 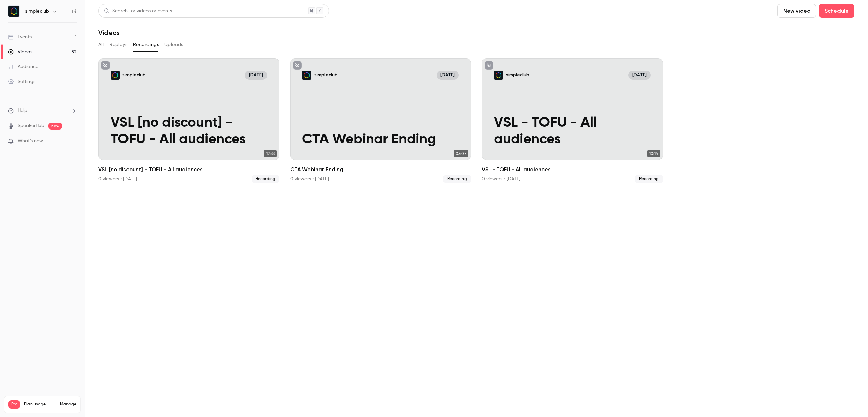 I want to click on button: Uploads, so click(x=174, y=45).